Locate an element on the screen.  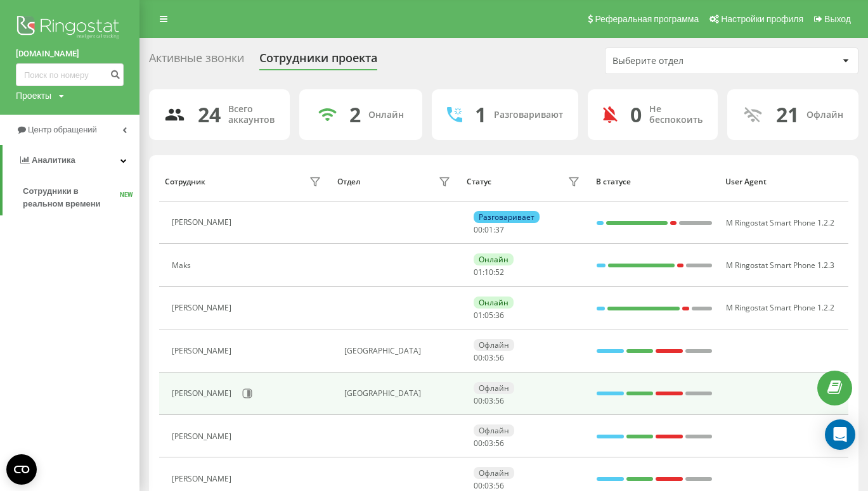
div: Maks is located at coordinates (182, 265).